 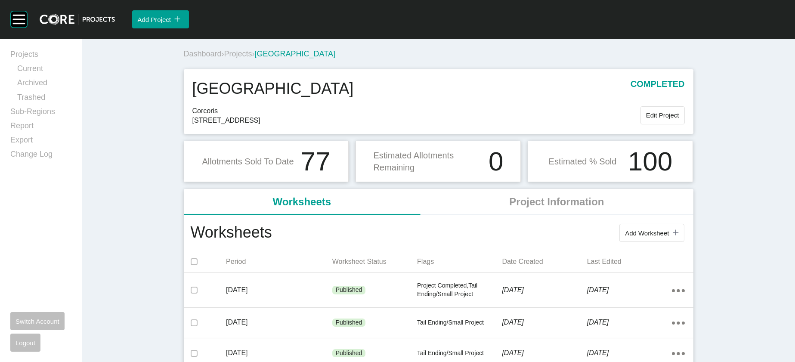 What do you see at coordinates (41, 142) in the screenshot?
I see `a: Export` at bounding box center [41, 142].